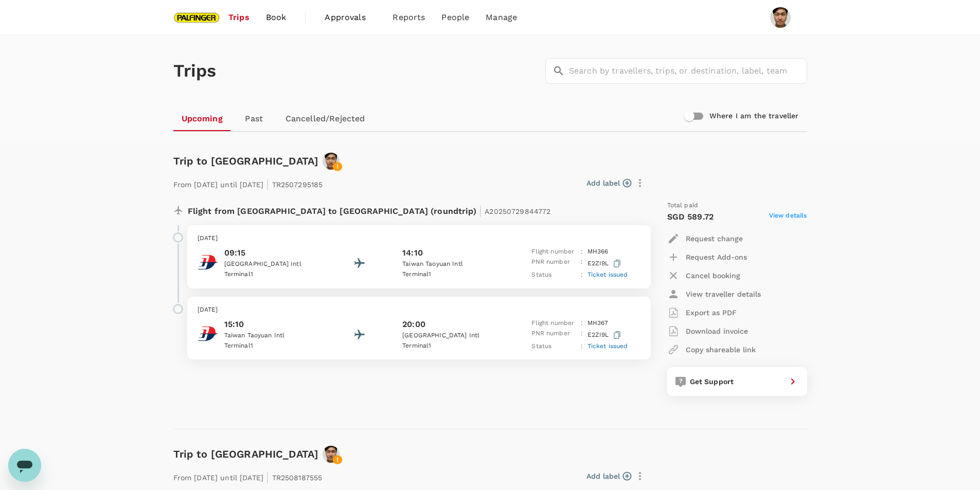  I want to click on button: Request Add-ons, so click(706, 257).